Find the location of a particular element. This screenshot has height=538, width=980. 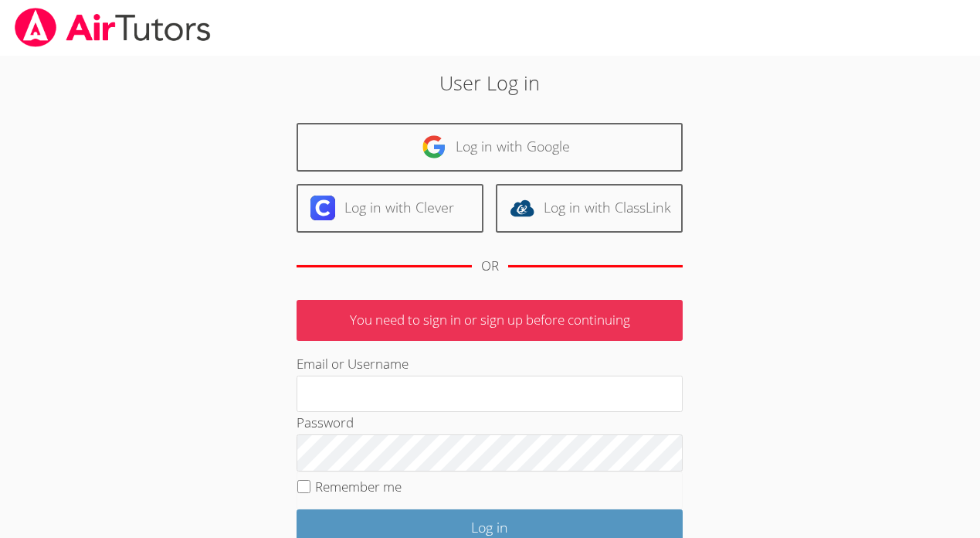

a: Log in with ClassLink is located at coordinates (589, 208).